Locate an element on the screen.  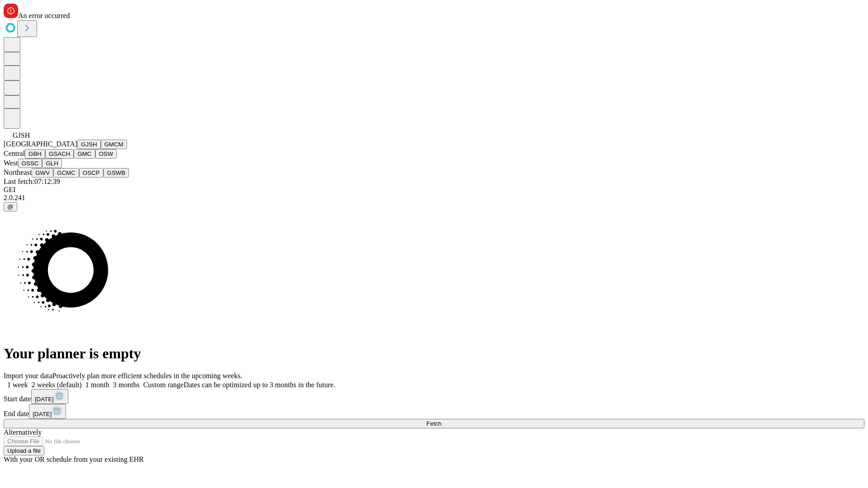
button: GSACH is located at coordinates (59, 154).